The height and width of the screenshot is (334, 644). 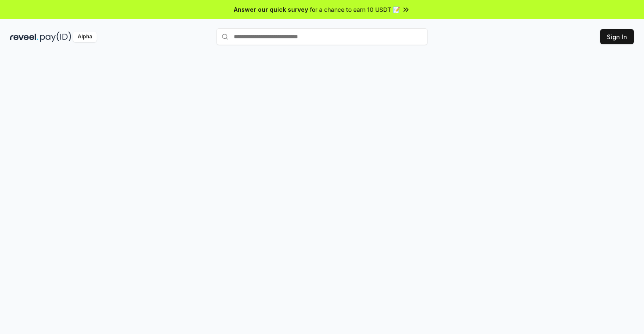 I want to click on img: pay_id, so click(x=56, y=37).